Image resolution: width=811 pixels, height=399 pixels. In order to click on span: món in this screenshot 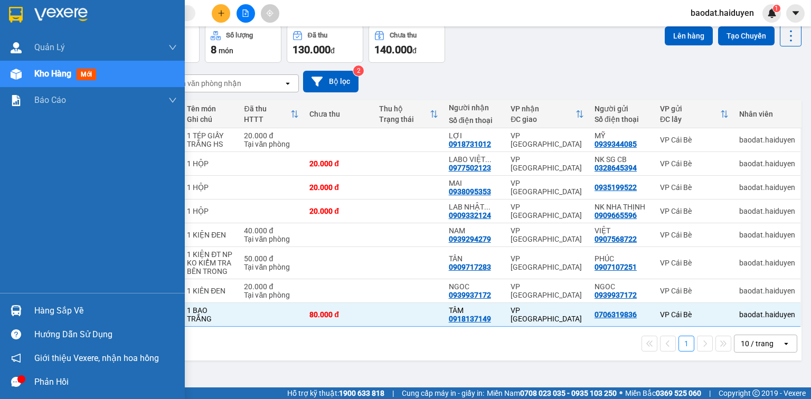, I will do `click(226, 51)`.